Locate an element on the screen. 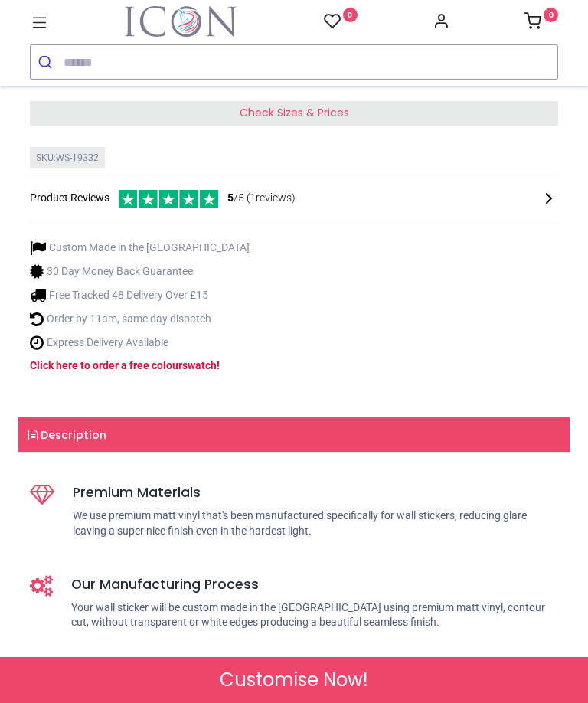 The width and height of the screenshot is (588, 703). li: 30 Day Money Back Guarantee is located at coordinates (139, 271).